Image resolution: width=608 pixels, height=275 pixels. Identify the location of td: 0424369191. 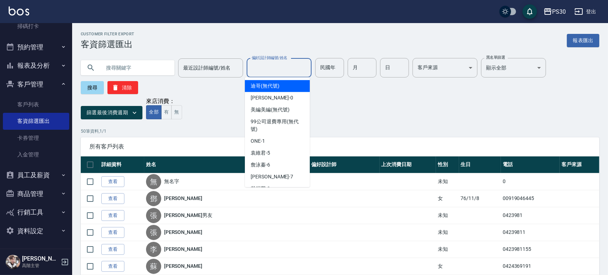
(530, 266).